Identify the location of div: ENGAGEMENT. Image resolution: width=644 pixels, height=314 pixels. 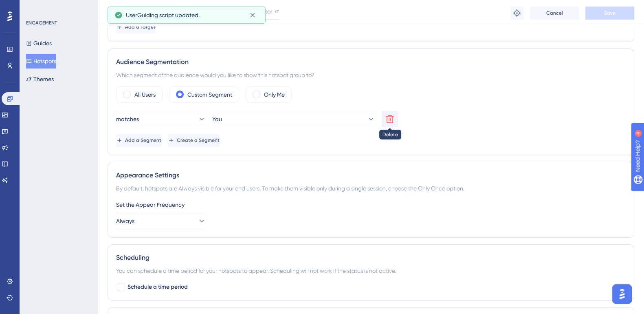
(42, 23).